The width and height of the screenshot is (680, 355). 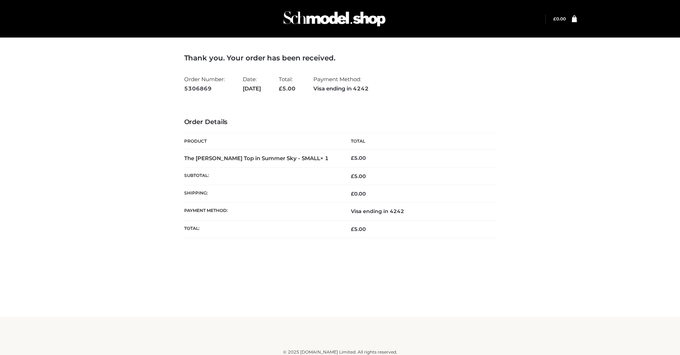 I want to click on bdi: 5.00, so click(x=359, y=158).